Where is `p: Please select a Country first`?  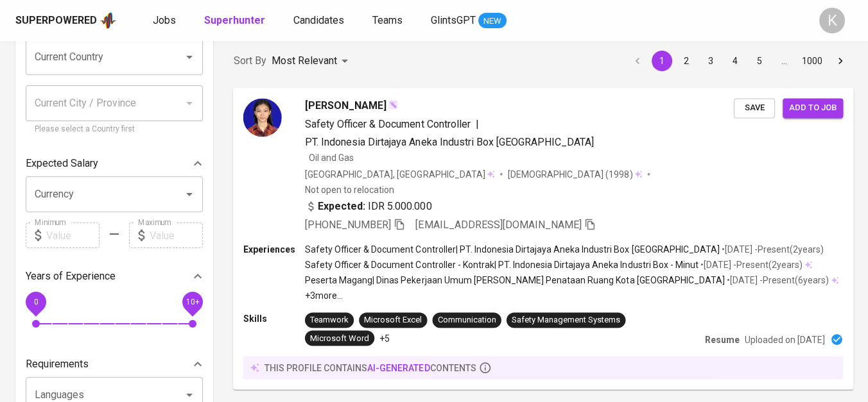
p: Please select a Country first is located at coordinates (114, 130).